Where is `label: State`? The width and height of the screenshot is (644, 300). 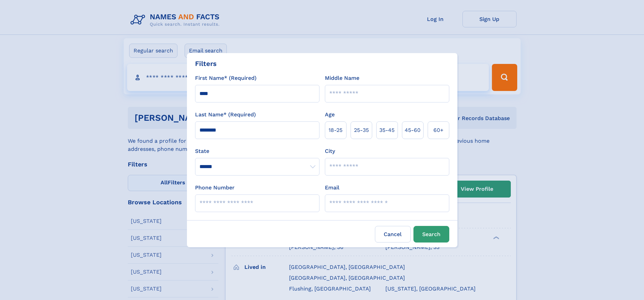
label: State is located at coordinates (257, 151).